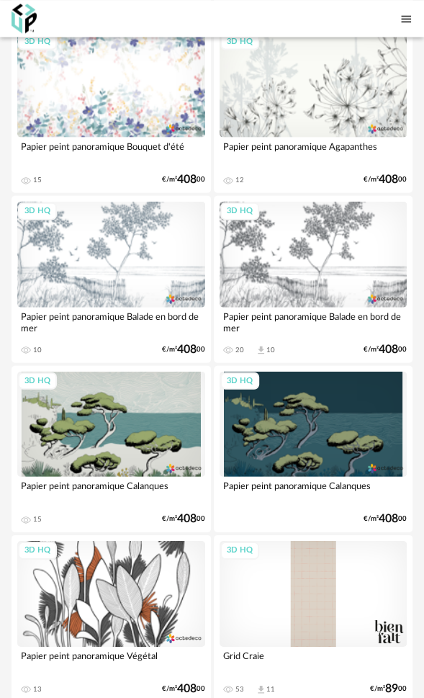  What do you see at coordinates (240, 349) in the screenshot?
I see `div: 20` at bounding box center [240, 349].